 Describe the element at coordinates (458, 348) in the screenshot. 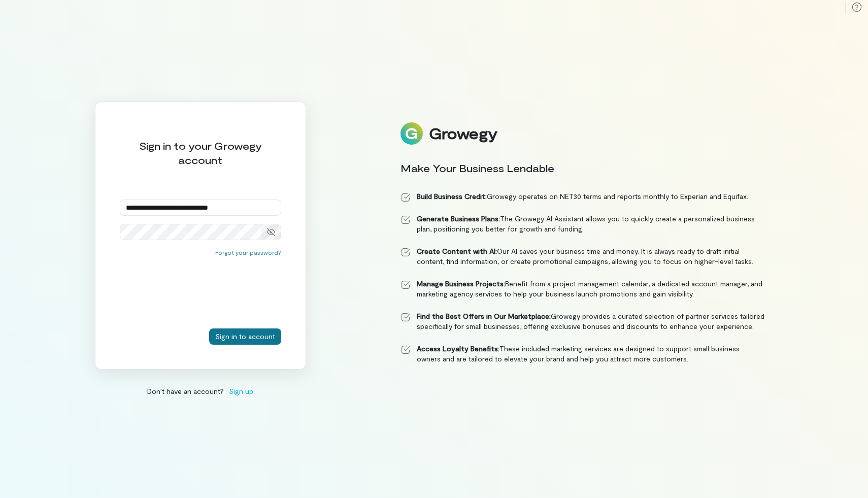

I see `strong: Access Loyalty Benefits:` at that location.